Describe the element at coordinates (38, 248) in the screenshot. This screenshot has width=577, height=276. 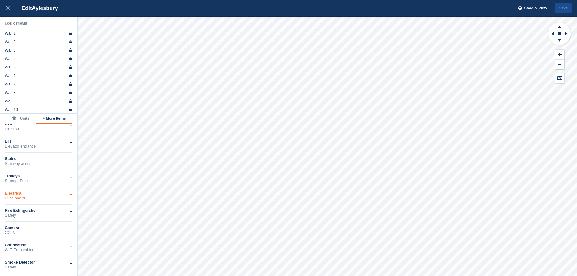
I see `div: ConnectionWiFi Transmitter+` at that location.